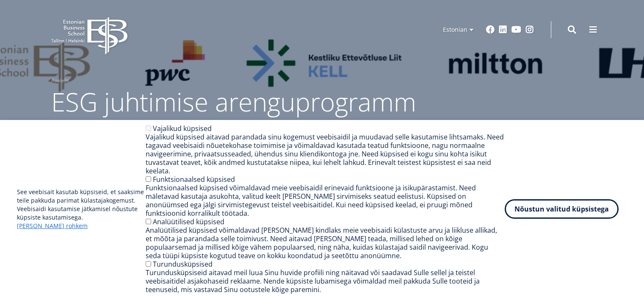  Describe the element at coordinates (325, 154) in the screenshot. I see `div: Vajalikud küpsised aitavad parandada sinu kogemust veebisaidil ja muudavad selle kasutamise lihts...` at that location.